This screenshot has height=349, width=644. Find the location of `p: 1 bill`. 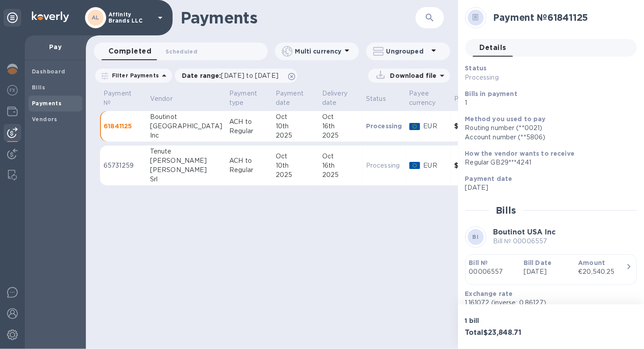

p: 1 bill is located at coordinates (506, 321).